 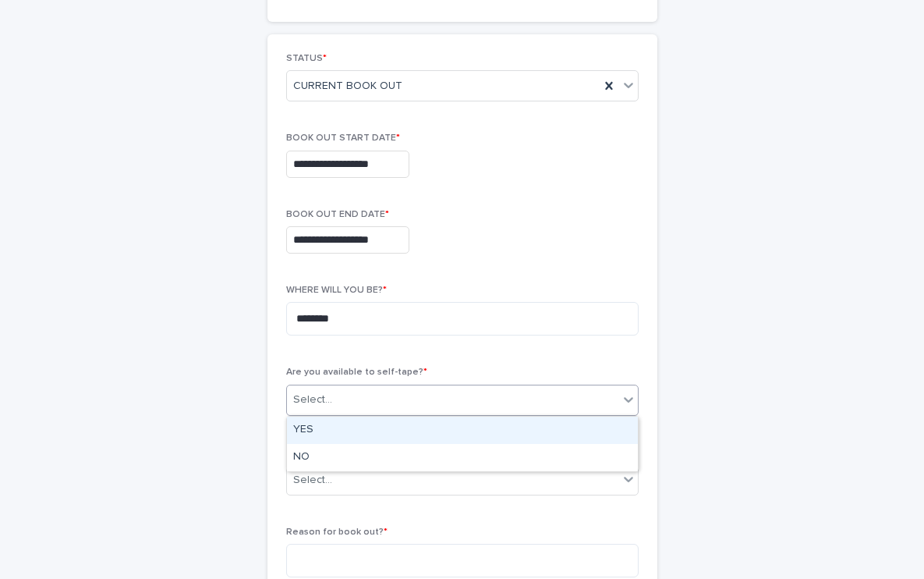 What do you see at coordinates (347, 86) in the screenshot?
I see `span: CURRENT BOOK OUT` at bounding box center [347, 86].